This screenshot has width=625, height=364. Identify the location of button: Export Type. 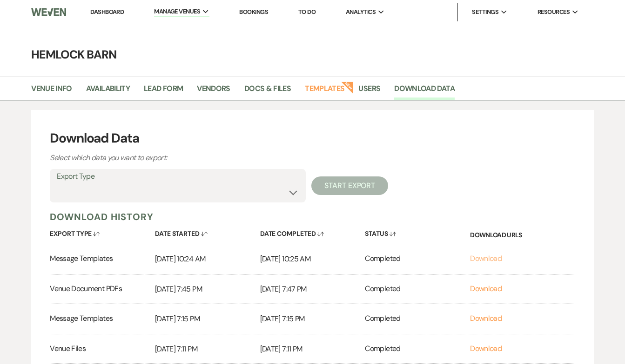
(102, 232).